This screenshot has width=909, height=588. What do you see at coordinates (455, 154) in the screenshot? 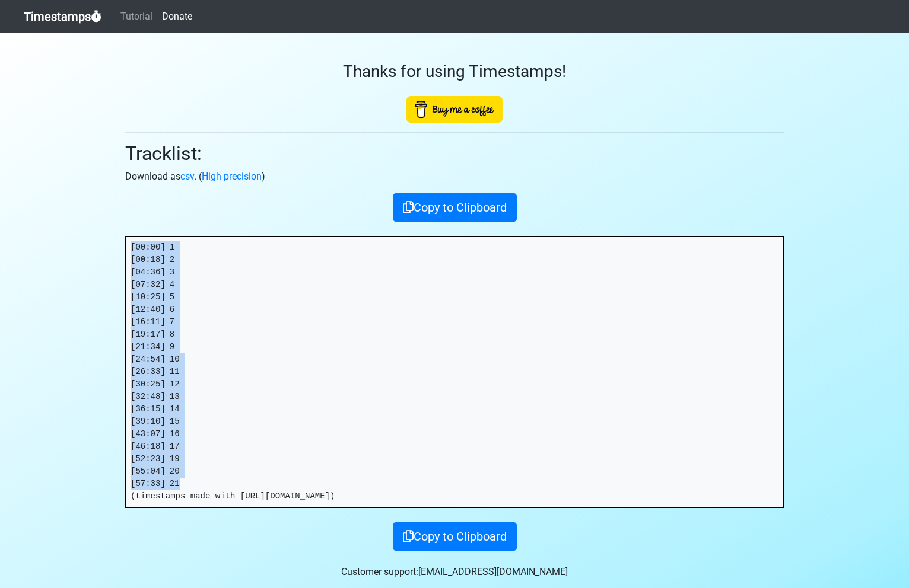
I see `h2: Tracklist:` at bounding box center [455, 154].